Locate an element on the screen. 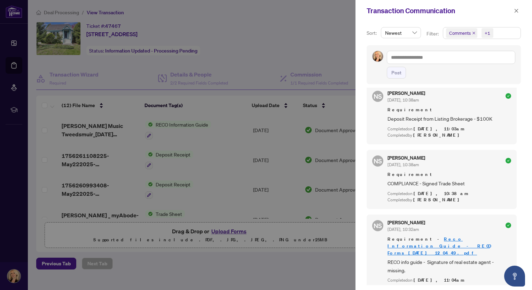  span: Deposit Receipt from Listing Brokerage - $100K is located at coordinates (449, 119).